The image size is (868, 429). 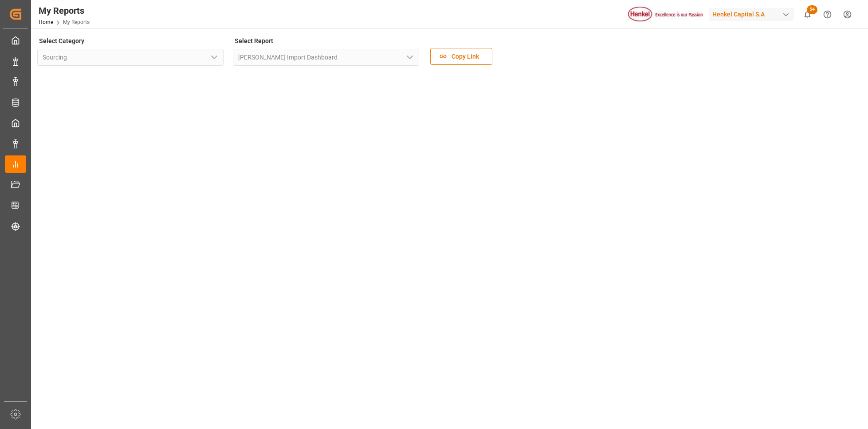 I want to click on label: Select Category, so click(x=61, y=41).